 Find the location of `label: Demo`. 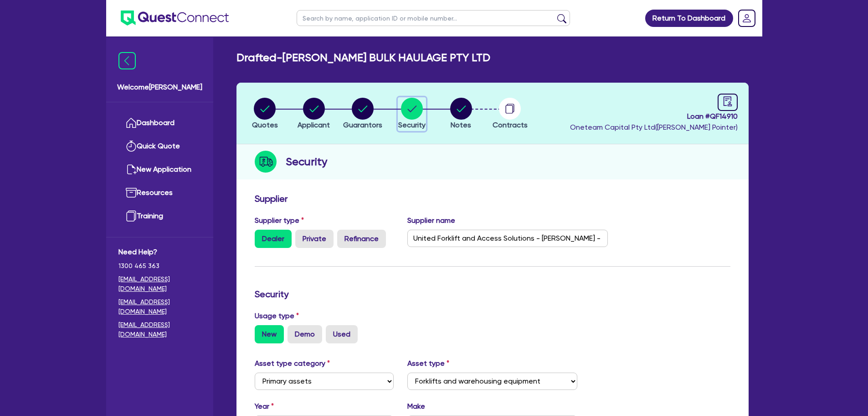

label: Demo is located at coordinates (305, 334).